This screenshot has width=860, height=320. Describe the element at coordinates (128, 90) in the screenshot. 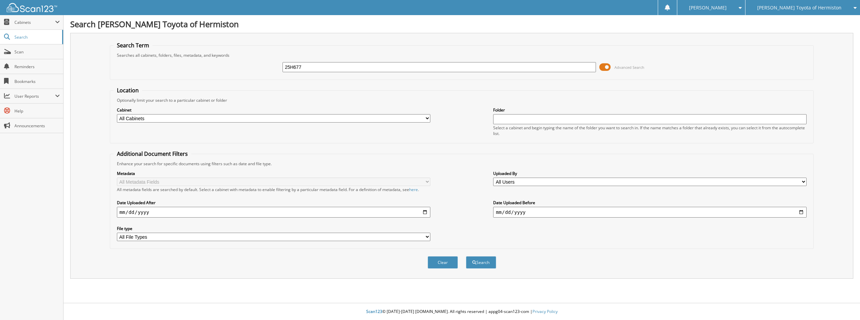

I see `legend: Location` at that location.